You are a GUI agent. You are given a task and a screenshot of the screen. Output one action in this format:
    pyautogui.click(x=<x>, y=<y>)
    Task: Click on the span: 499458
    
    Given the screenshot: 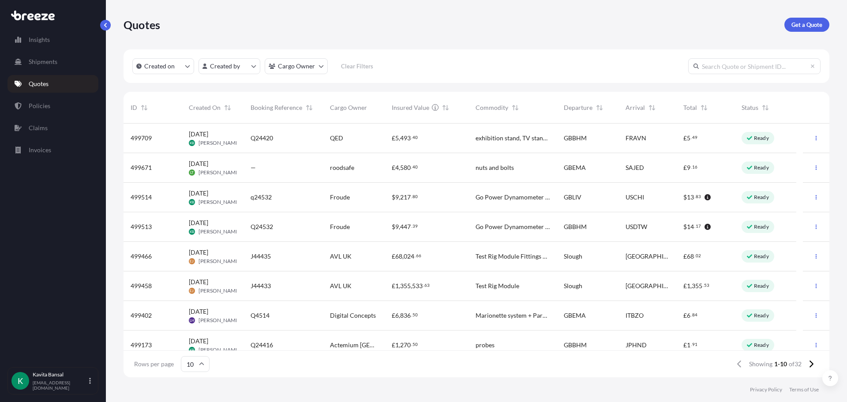 What is the action you would take?
    pyautogui.click(x=141, y=286)
    